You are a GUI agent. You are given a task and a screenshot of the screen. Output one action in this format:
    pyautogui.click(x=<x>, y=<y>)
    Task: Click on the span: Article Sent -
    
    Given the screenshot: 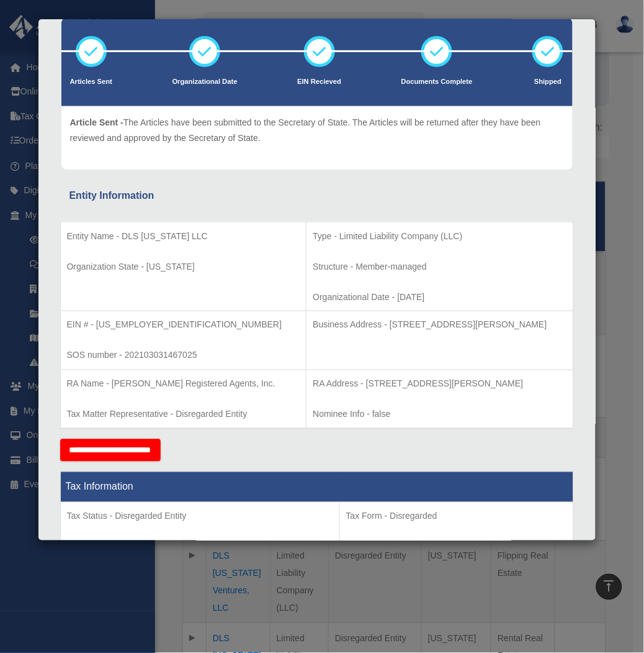 What is the action you would take?
    pyautogui.click(x=97, y=122)
    